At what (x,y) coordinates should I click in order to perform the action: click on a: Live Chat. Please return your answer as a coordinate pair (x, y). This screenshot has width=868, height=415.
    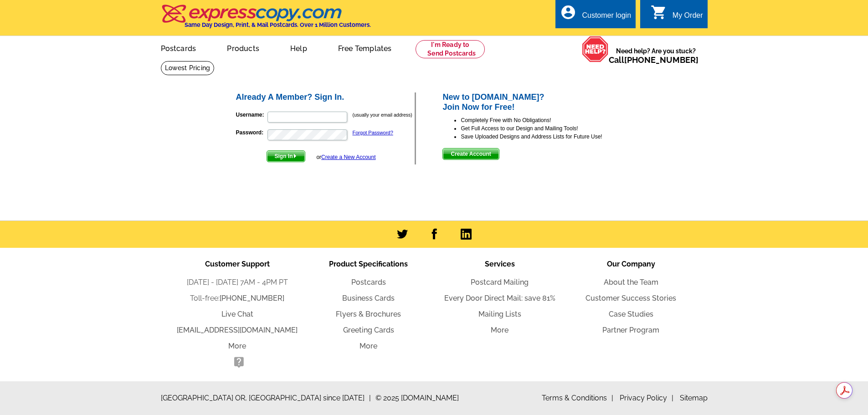
    Looking at the image, I should click on (238, 314).